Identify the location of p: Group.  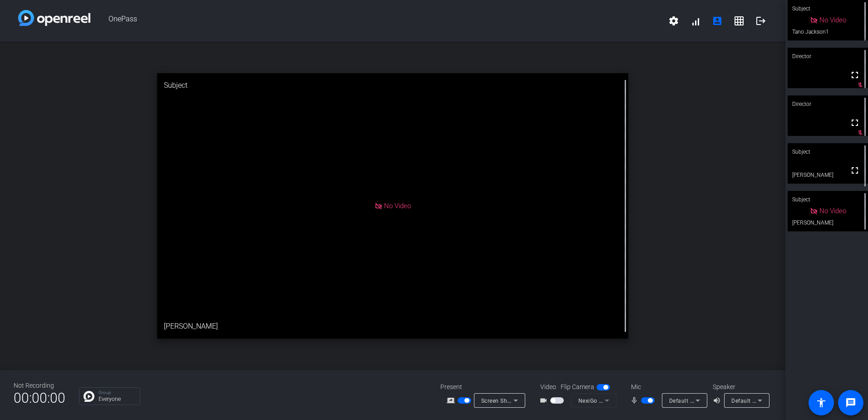
(116, 393).